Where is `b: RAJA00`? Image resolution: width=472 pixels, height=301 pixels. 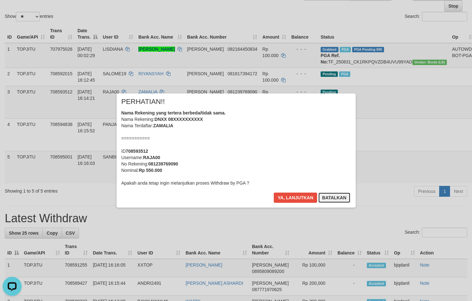
b: RAJA00 is located at coordinates (152, 157).